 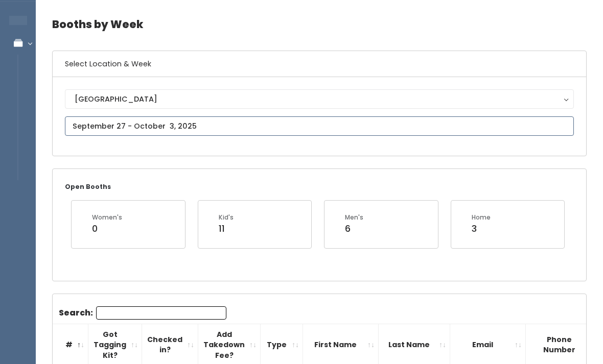 I want to click on div: Kid's, so click(x=226, y=217).